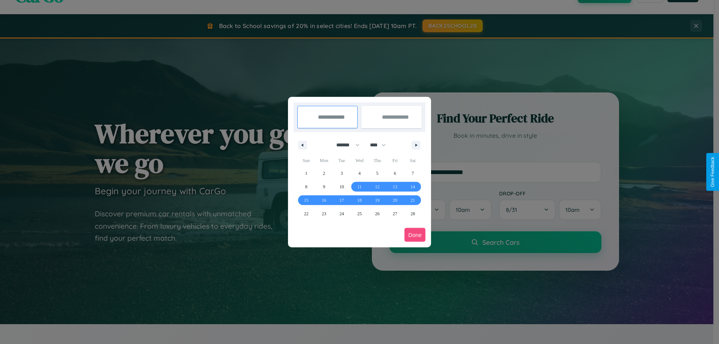 This screenshot has width=719, height=344. I want to click on button: Done, so click(415, 235).